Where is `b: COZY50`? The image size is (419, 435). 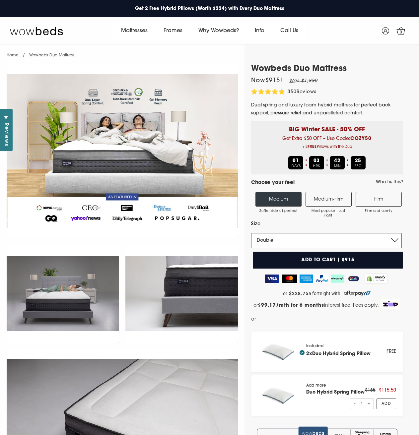
b: COZY50 is located at coordinates (361, 139).